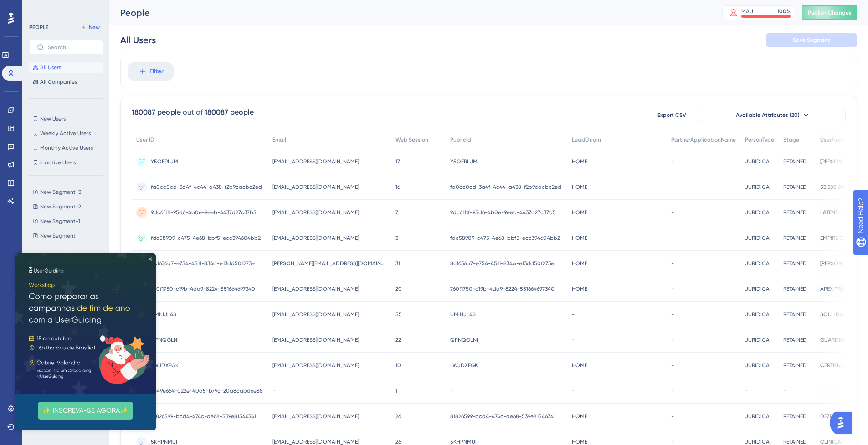 This screenshot has width=868, height=445. Describe the element at coordinates (69, 221) in the screenshot. I see `button: New Segment-1` at that location.